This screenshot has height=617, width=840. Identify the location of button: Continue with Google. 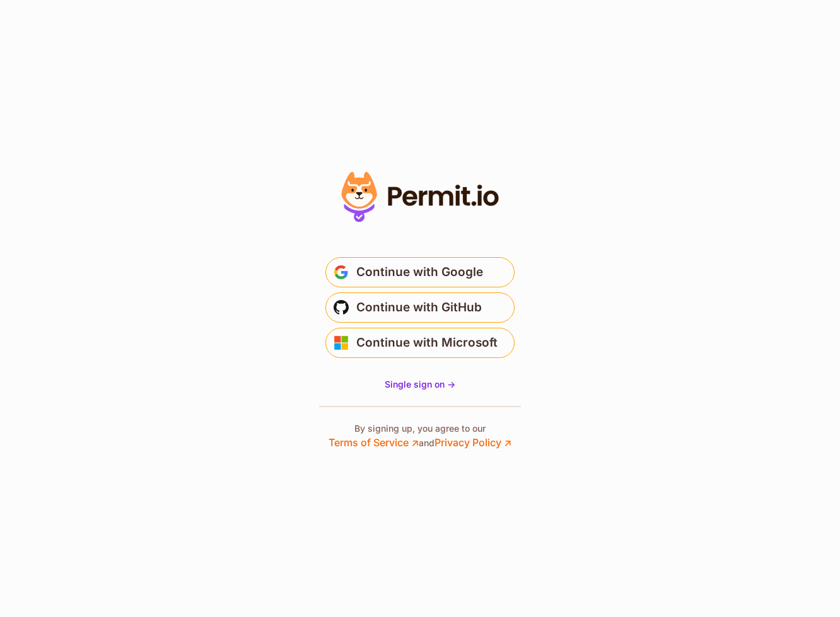
(420, 272).